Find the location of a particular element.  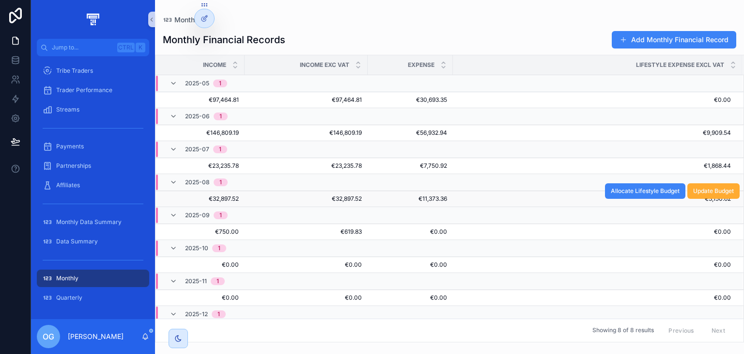

img: App logo is located at coordinates (93, 19).